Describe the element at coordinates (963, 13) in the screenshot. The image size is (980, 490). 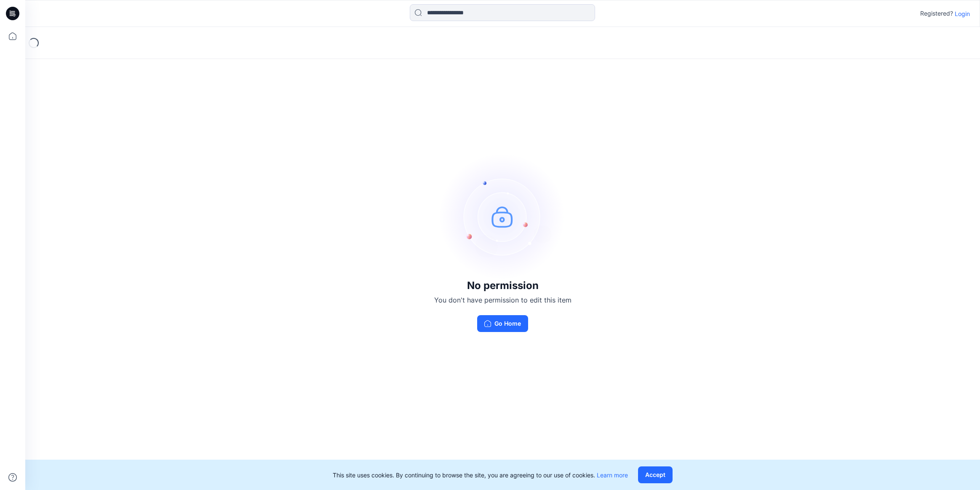
I see `p: Login` at that location.